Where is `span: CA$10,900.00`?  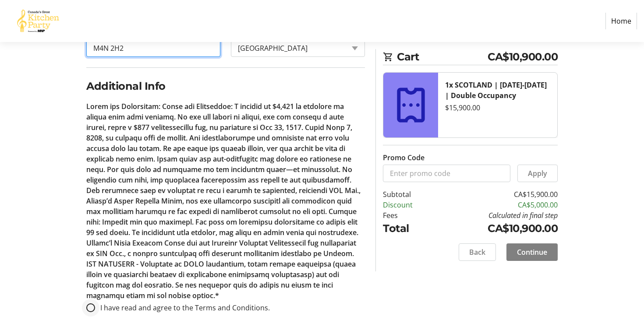
span: CA$10,900.00 is located at coordinates (523, 57).